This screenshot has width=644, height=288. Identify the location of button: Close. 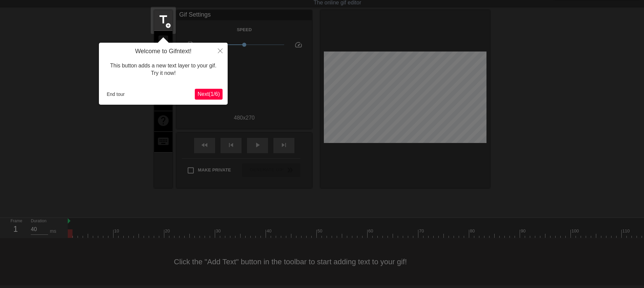
(220, 50).